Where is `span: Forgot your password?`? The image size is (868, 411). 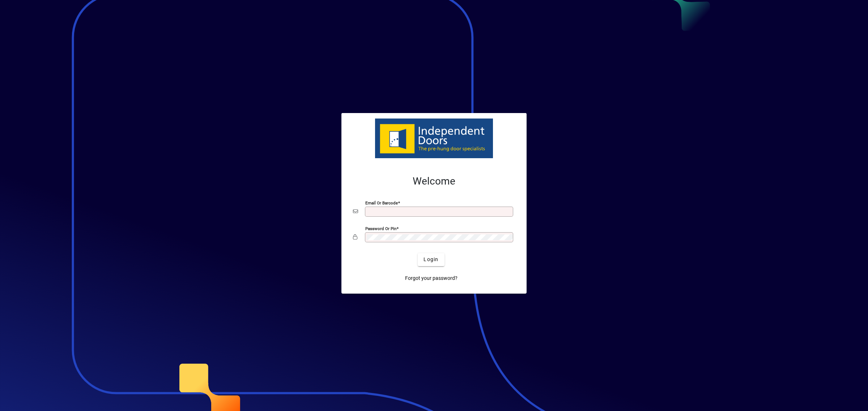 span: Forgot your password? is located at coordinates (431, 278).